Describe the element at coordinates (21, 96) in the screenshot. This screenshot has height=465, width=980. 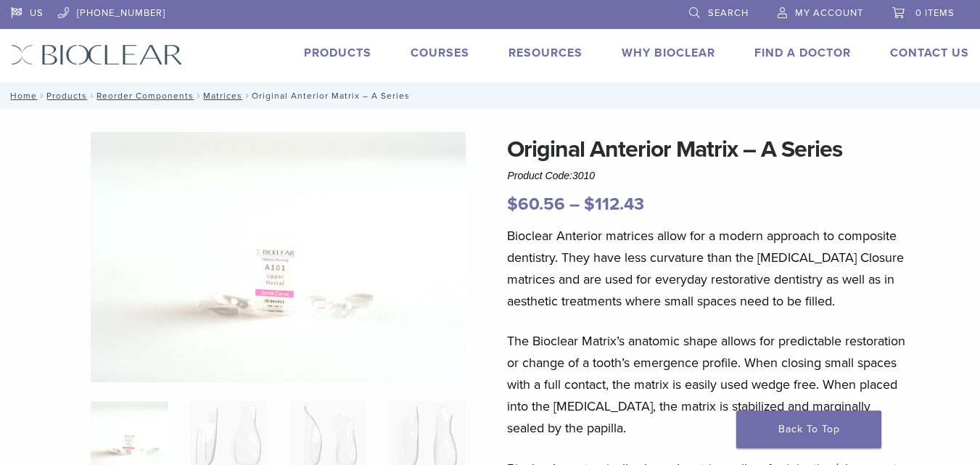
I see `a: Home` at that location.